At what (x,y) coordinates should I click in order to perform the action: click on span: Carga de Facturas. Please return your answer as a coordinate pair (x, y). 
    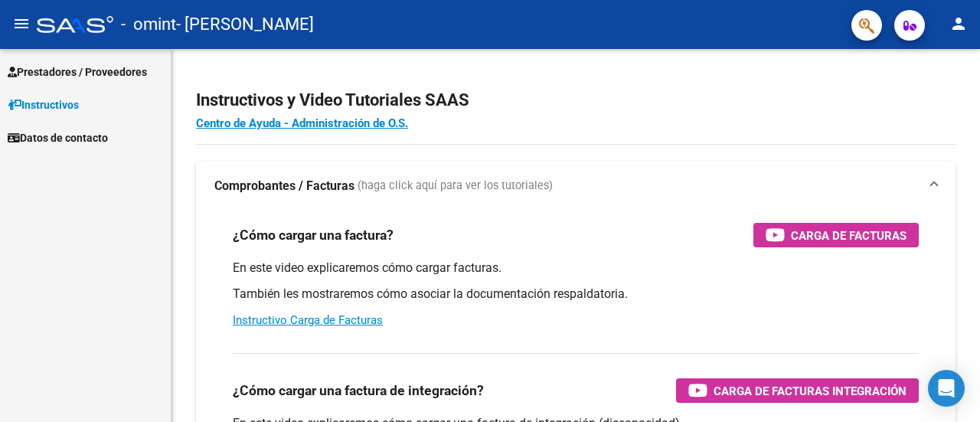
    Looking at the image, I should click on (848, 235).